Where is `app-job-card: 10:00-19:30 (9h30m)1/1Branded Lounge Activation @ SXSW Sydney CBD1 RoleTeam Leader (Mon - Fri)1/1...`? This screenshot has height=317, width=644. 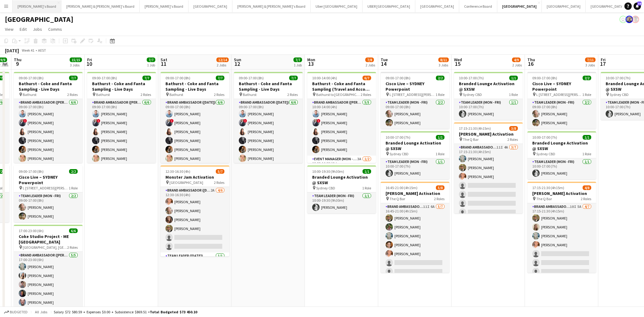 app-job-card: 10:00-19:30 (9h30m)1/1Branded Lounge Activation @ SXSW Sydney CBD1 RoleTeam Leader (Mon - Fri)1/1... is located at coordinates (342, 189).